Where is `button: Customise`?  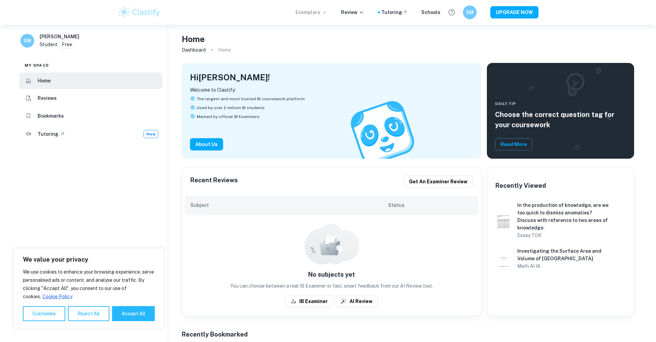 button: Customise is located at coordinates (44, 313).